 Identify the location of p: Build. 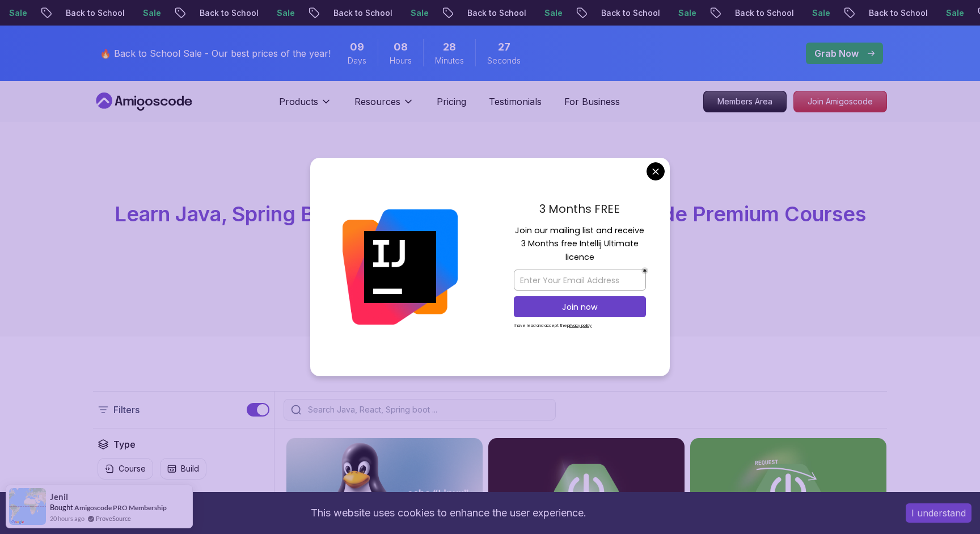
(190, 469).